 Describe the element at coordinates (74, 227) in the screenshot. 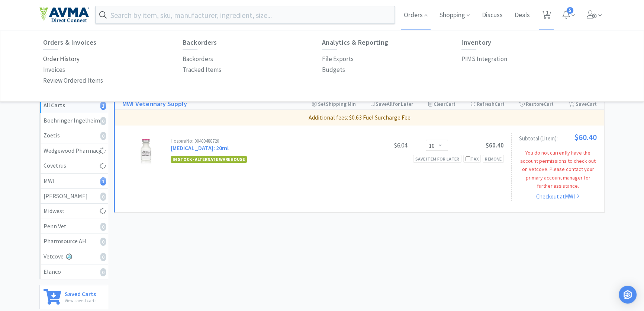

I see `a: Penn Vet0` at that location.